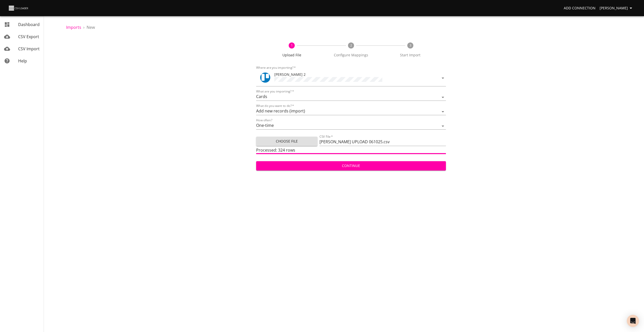  What do you see at coordinates (275, 91) in the screenshot?
I see `label: What are you importing?` at bounding box center [275, 91].